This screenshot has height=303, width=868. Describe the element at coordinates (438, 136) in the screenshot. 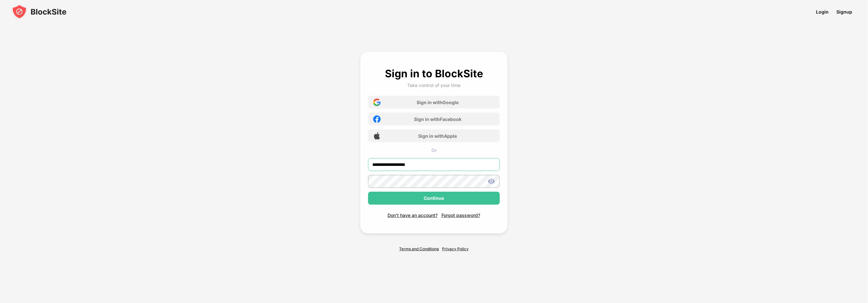

I see `div: Sign in with Apple` at that location.